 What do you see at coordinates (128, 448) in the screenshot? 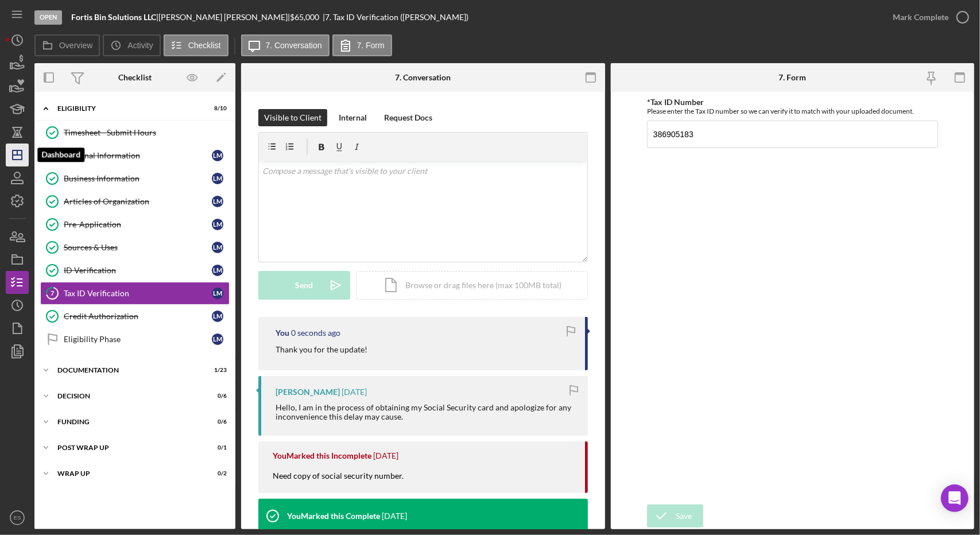
I see `div: Post Wrap Up` at bounding box center [128, 448].